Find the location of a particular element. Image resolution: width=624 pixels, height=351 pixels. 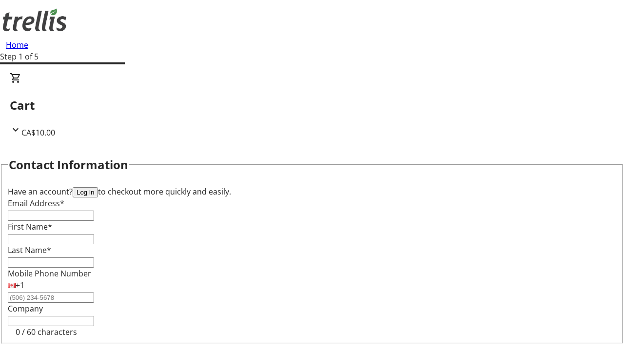

label: First Name* is located at coordinates (30, 227).